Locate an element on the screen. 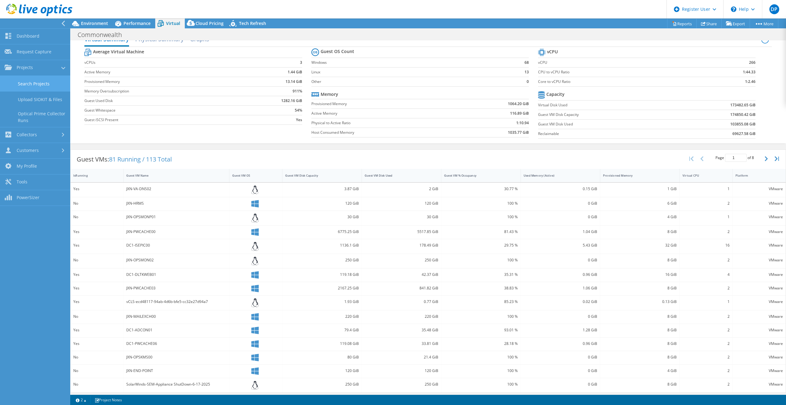 This screenshot has width=786, height=405. div: 5.43 GiB is located at coordinates (560, 245).